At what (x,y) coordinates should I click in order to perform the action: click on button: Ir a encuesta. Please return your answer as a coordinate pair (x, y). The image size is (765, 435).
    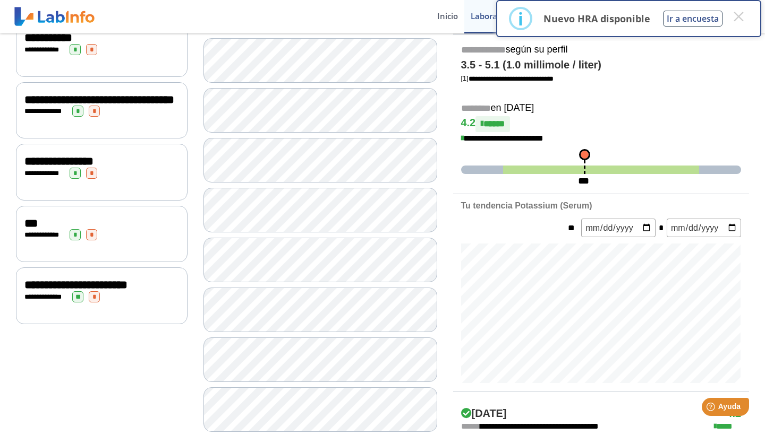
    Looking at the image, I should click on (692, 19).